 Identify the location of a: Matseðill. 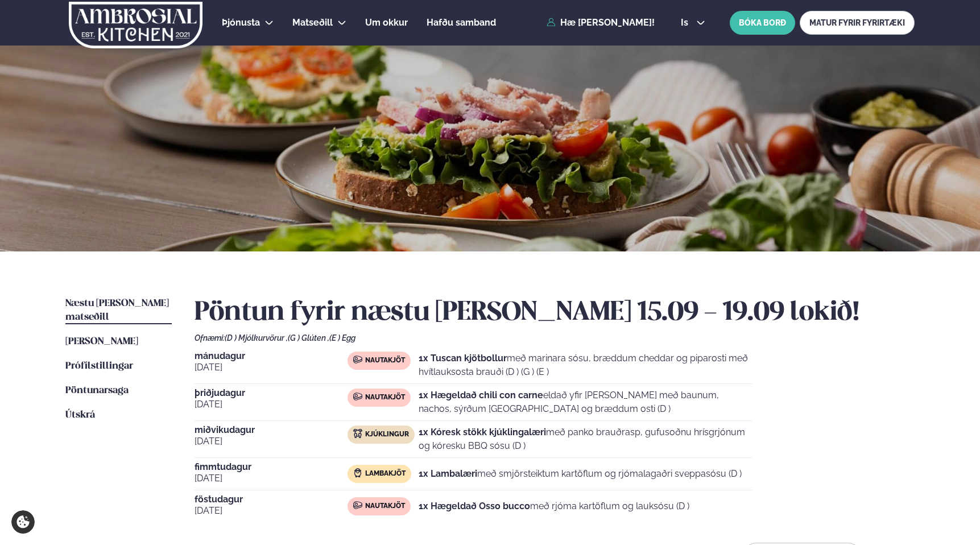
(313, 23).